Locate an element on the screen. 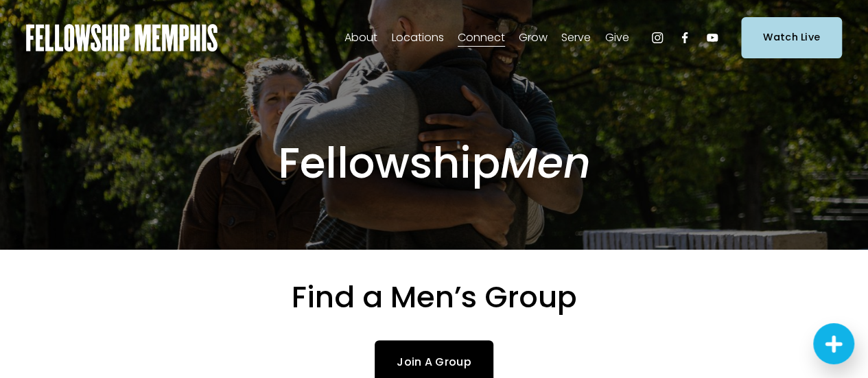 The height and width of the screenshot is (378, 868). span: Grow is located at coordinates (533, 38).